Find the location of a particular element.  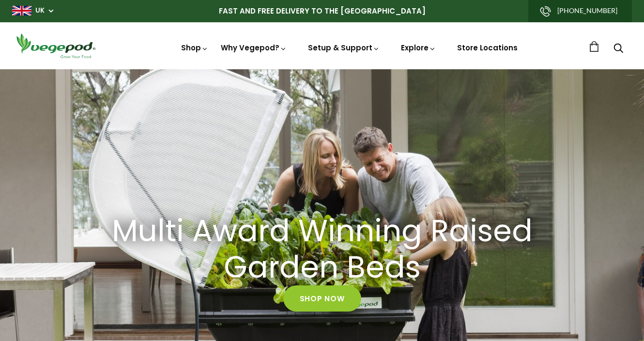

img: Vegepod is located at coordinates (56, 46).